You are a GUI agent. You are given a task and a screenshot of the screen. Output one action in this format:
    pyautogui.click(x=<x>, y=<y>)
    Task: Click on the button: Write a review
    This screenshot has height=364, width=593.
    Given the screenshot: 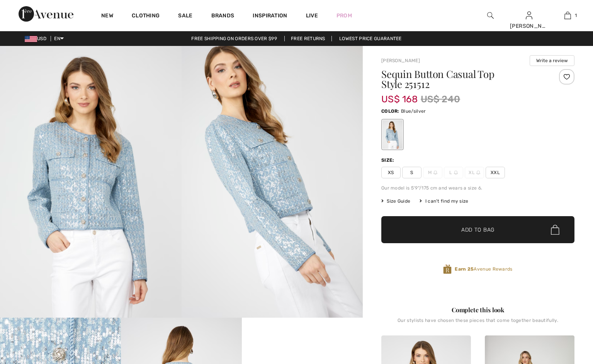 What is the action you would take?
    pyautogui.click(x=552, y=60)
    